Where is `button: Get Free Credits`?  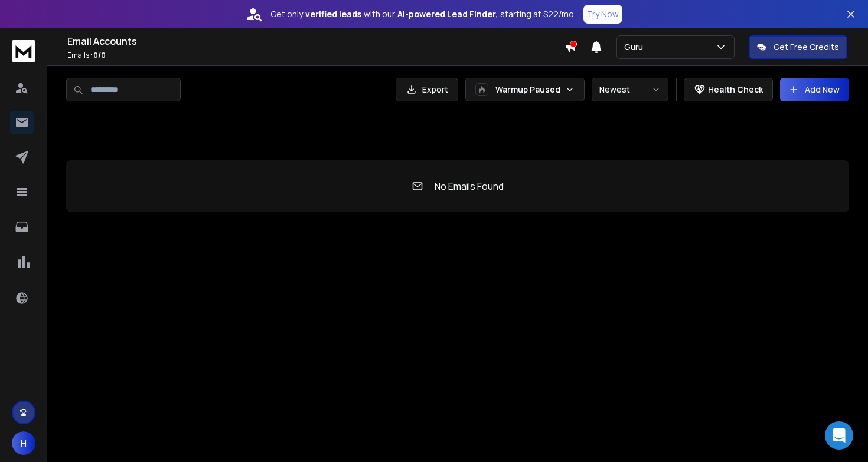 button: Get Free Credits is located at coordinates (797, 48).